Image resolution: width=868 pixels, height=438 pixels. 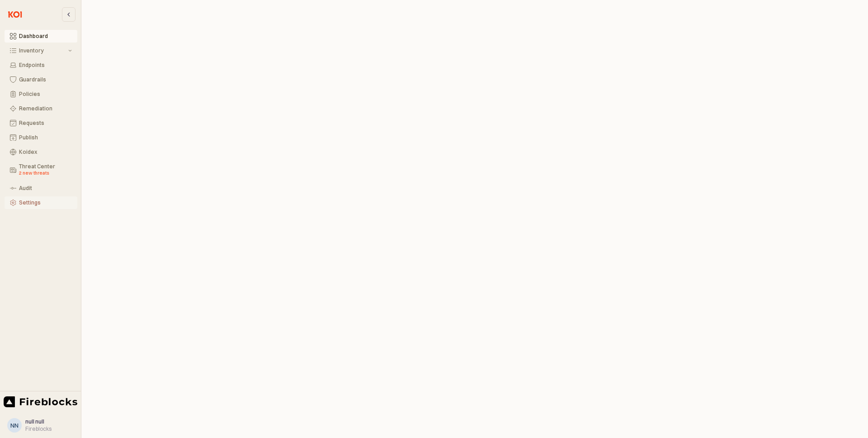 What do you see at coordinates (45, 137) in the screenshot?
I see `div: Publish` at bounding box center [45, 137].